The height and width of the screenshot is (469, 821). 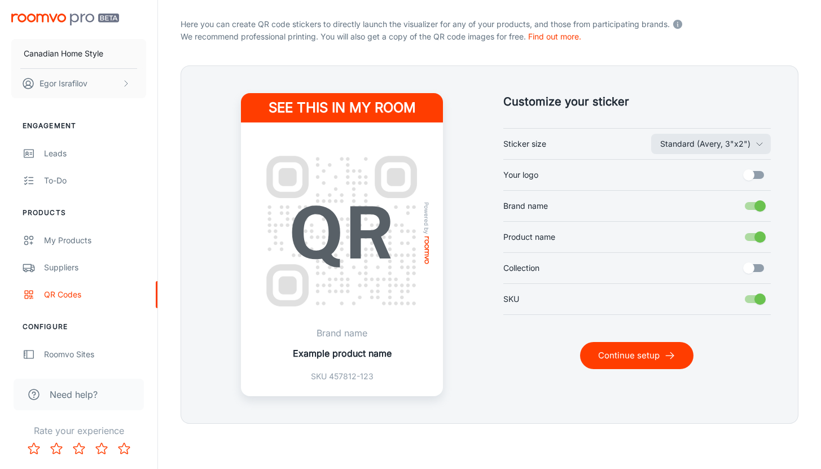 I want to click on div: To-do, so click(x=95, y=181).